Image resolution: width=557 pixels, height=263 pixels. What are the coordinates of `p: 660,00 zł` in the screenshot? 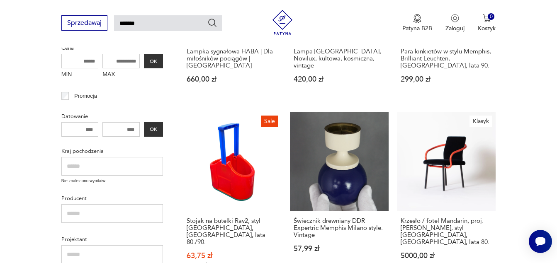 It's located at (232, 79).